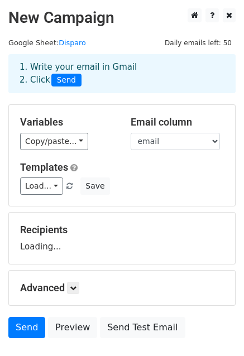 This screenshot has height=356, width=244. I want to click on a: Send Test Email, so click(142, 328).